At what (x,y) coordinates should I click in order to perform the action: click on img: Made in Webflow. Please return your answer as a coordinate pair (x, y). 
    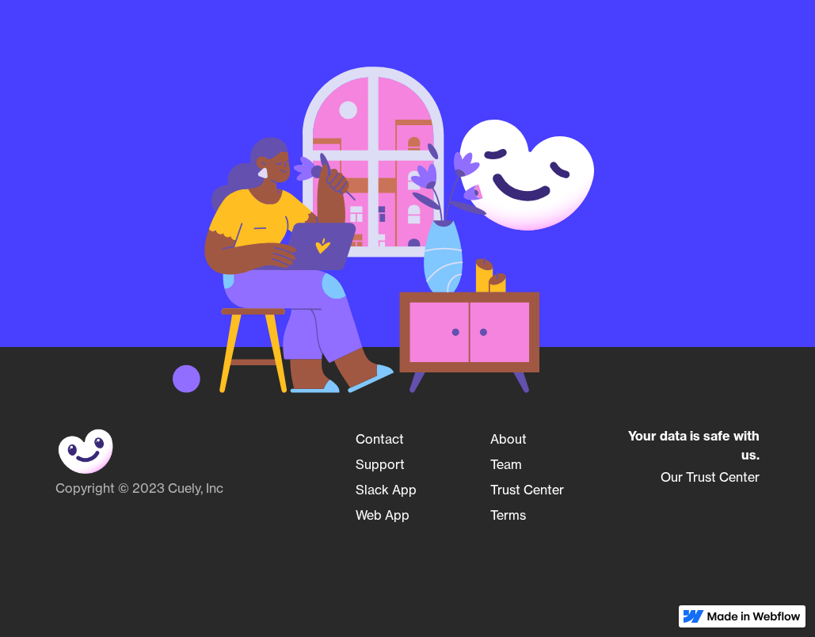
    Looking at the image, I should click on (754, 616).